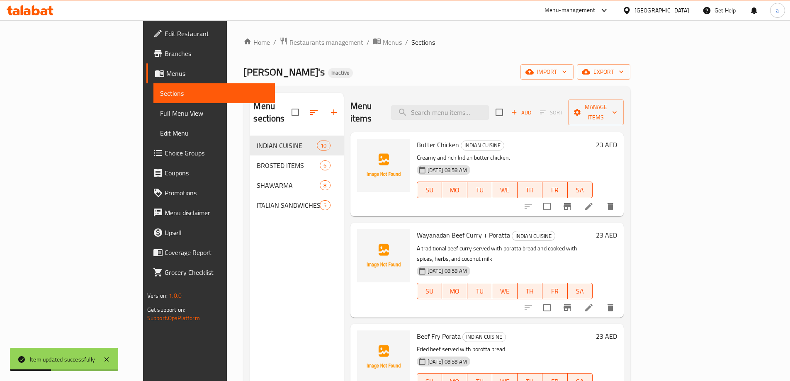 The image size is (790, 381). What do you see at coordinates (211, 273) in the screenshot?
I see `a: Grocery Checklist` at bounding box center [211, 273].